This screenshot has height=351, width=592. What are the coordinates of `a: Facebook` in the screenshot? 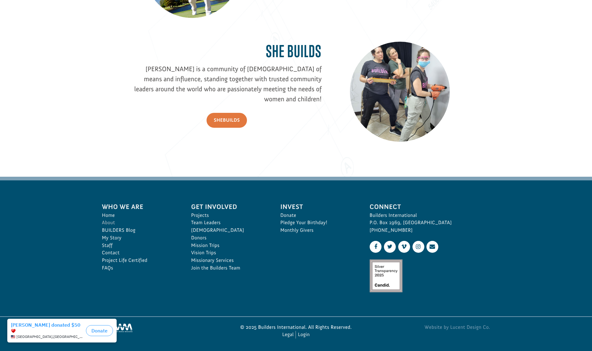 It's located at (375, 246).